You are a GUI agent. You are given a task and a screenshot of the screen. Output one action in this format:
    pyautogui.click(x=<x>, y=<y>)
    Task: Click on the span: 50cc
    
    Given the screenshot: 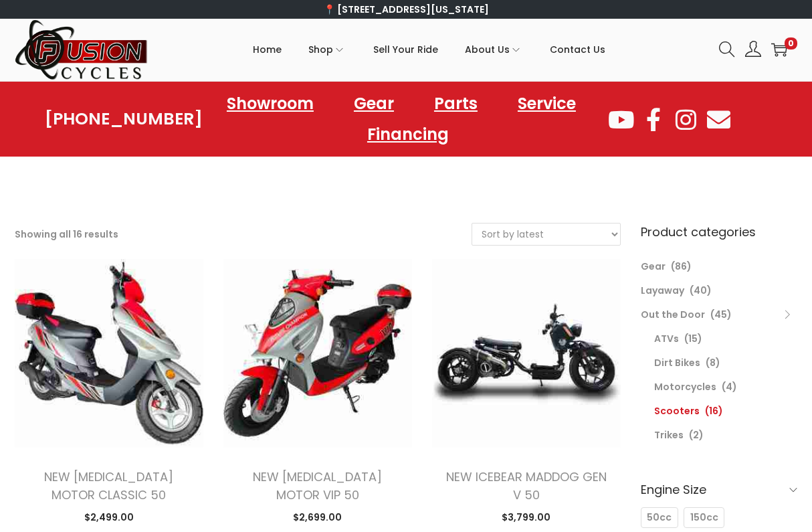 What is the action you would take?
    pyautogui.click(x=659, y=518)
    